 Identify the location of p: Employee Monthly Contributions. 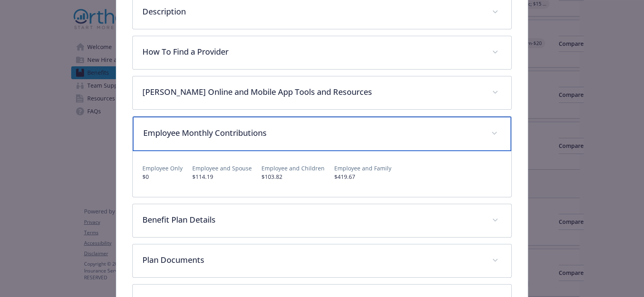
(312, 133).